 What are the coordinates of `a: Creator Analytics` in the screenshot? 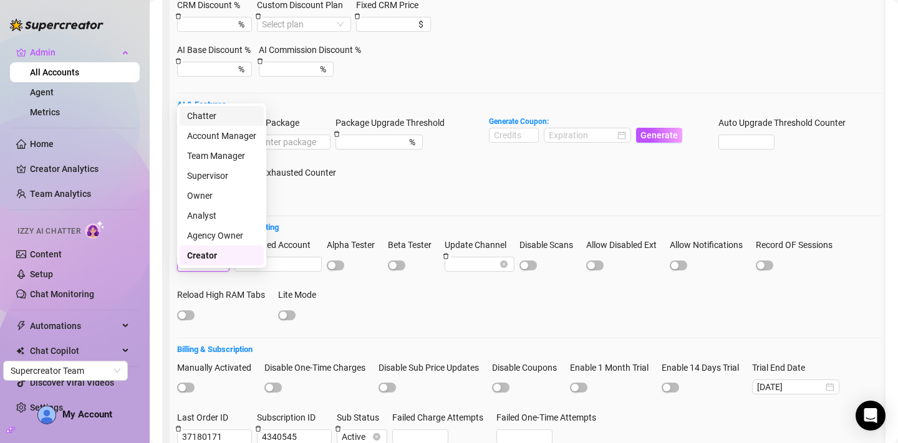 It's located at (80, 169).